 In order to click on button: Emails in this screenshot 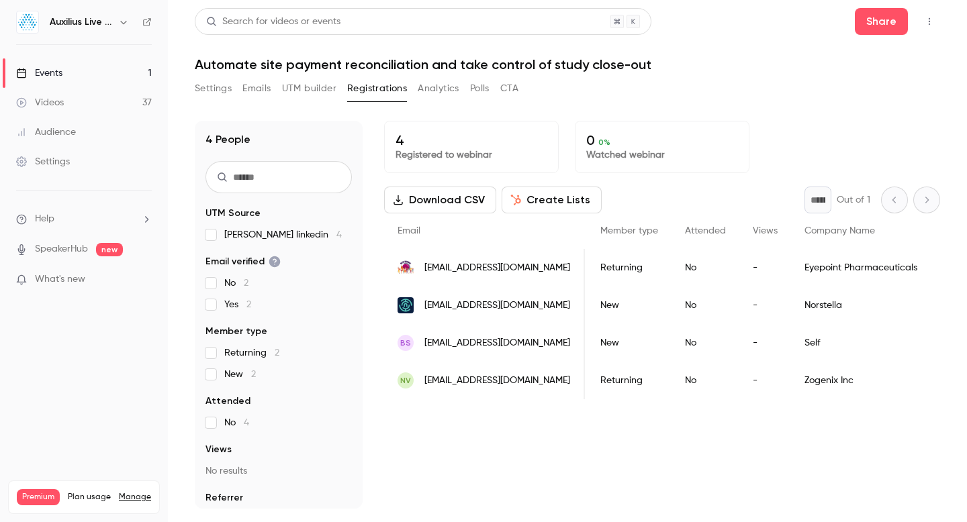, I will do `click(257, 89)`.